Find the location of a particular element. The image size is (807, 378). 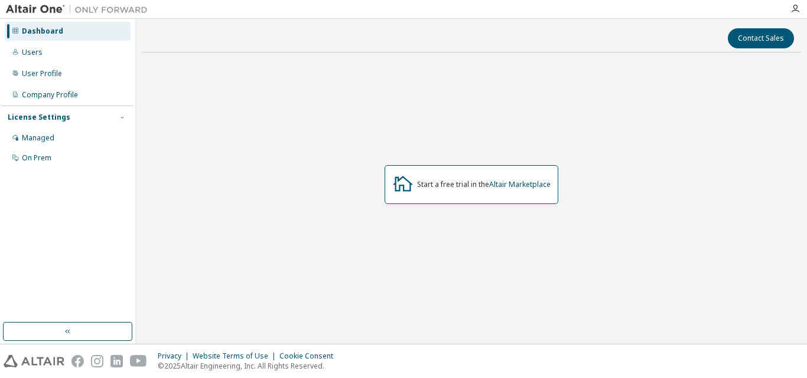

img: youtube.svg is located at coordinates (138, 361).